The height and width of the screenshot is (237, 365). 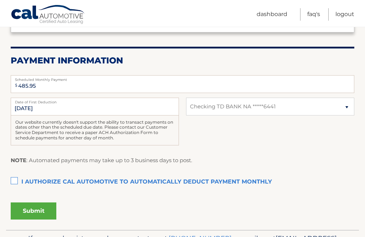 What do you see at coordinates (183, 182) in the screenshot?
I see `label: I authorize cal automotive to automatically deduct payment monthly` at bounding box center [183, 182].